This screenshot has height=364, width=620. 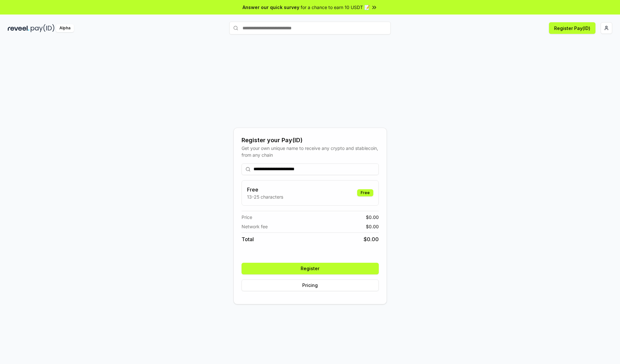 I want to click on img: pay_id, so click(x=43, y=28).